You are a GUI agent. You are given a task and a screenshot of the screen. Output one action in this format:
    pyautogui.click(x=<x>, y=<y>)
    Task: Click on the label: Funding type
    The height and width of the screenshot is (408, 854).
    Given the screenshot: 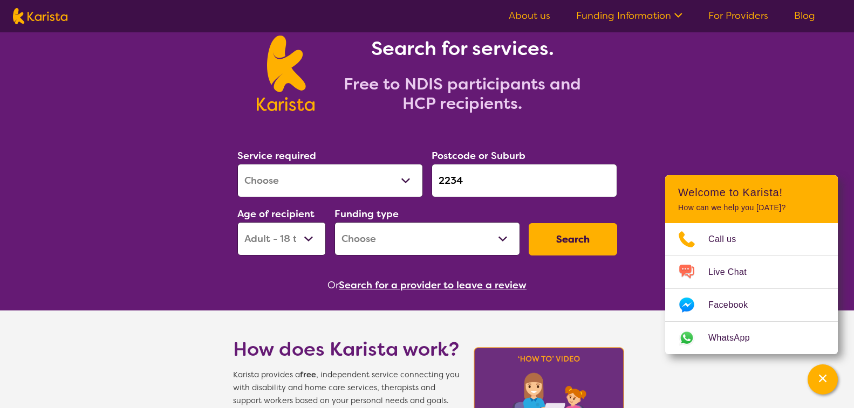 What is the action you would take?
    pyautogui.click(x=366, y=214)
    